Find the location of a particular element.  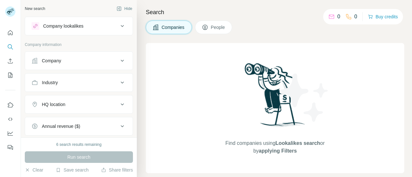

div: New search is located at coordinates (35, 9).